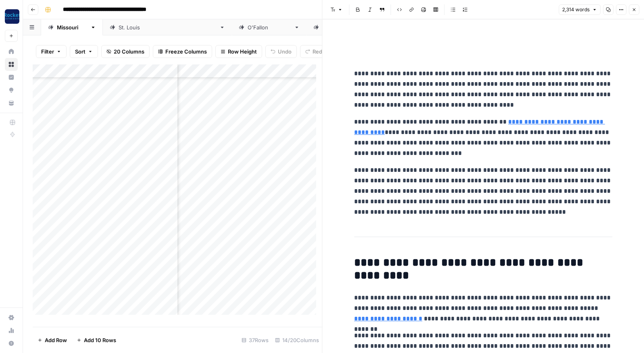 The width and height of the screenshot is (644, 353). Describe the element at coordinates (11, 344) in the screenshot. I see `button: Help + Support` at that location.